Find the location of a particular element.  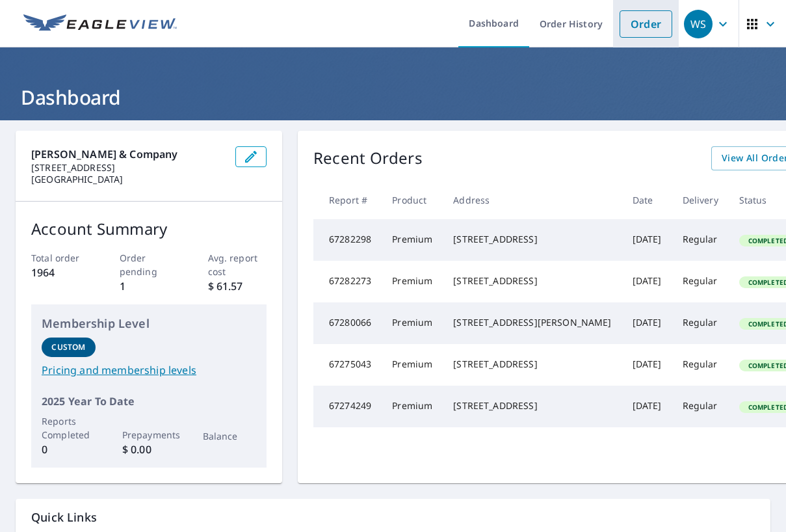

p: Quick Links is located at coordinates (392, 517).